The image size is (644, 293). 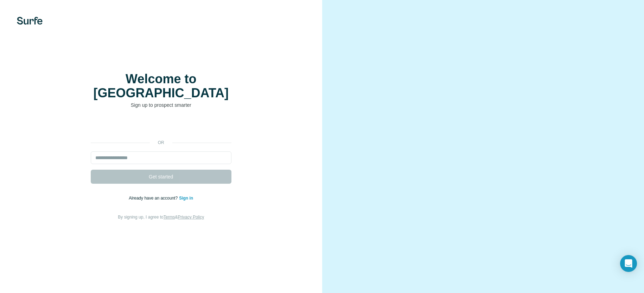 I want to click on a: Sign in, so click(x=186, y=198).